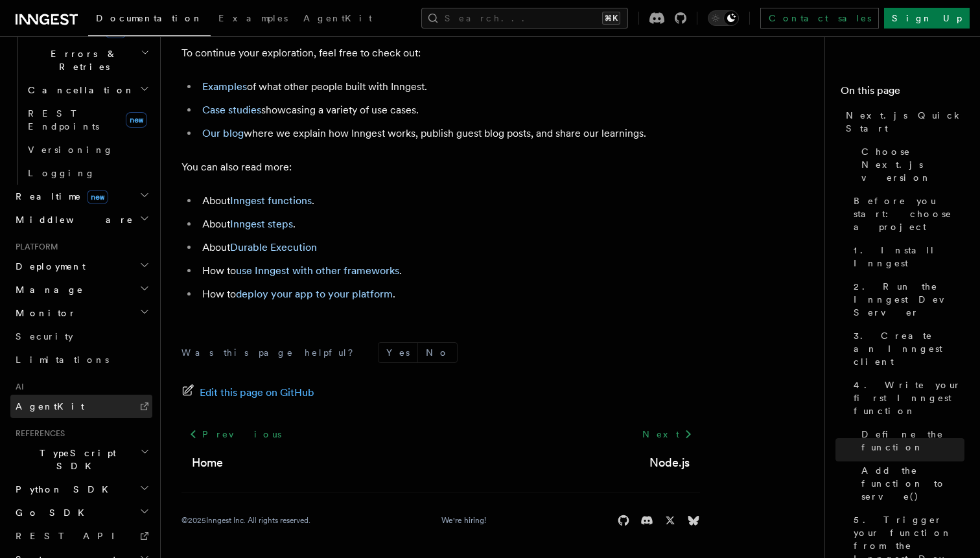 The image size is (980, 558). Describe the element at coordinates (909, 257) in the screenshot. I see `span: 1. Install Inngest` at that location.